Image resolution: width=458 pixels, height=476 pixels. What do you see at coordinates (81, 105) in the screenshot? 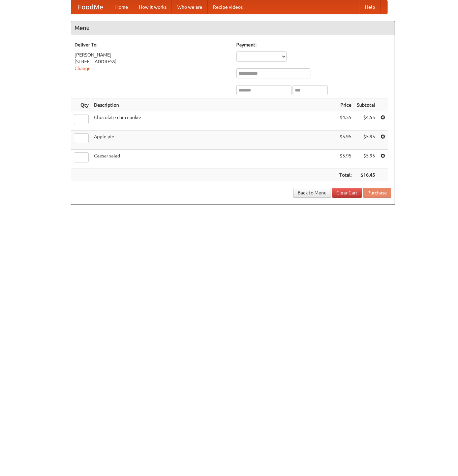
I see `th: Qty` at bounding box center [81, 105].